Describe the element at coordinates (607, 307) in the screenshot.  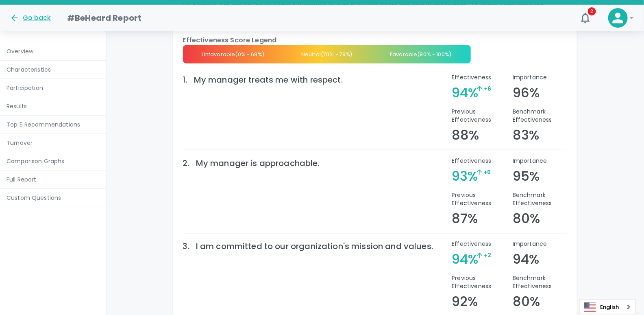
I see `div: Language` at that location.